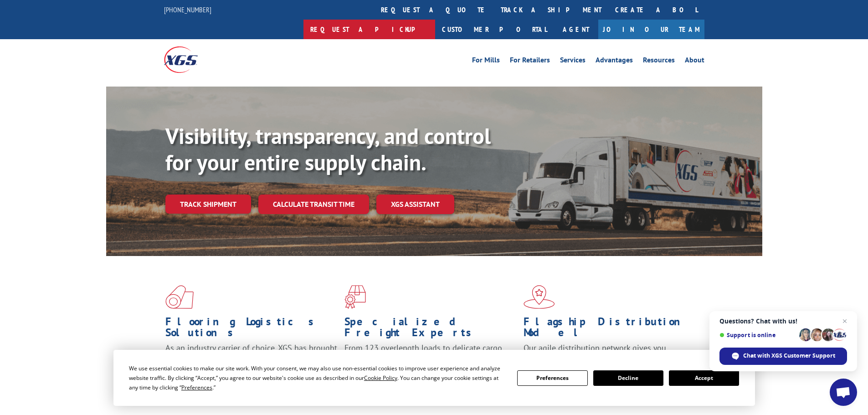 This screenshot has height=415, width=868. What do you see at coordinates (539, 297) in the screenshot?
I see `img: xgs-icon-flagship-distribution-model-red` at bounding box center [539, 297].